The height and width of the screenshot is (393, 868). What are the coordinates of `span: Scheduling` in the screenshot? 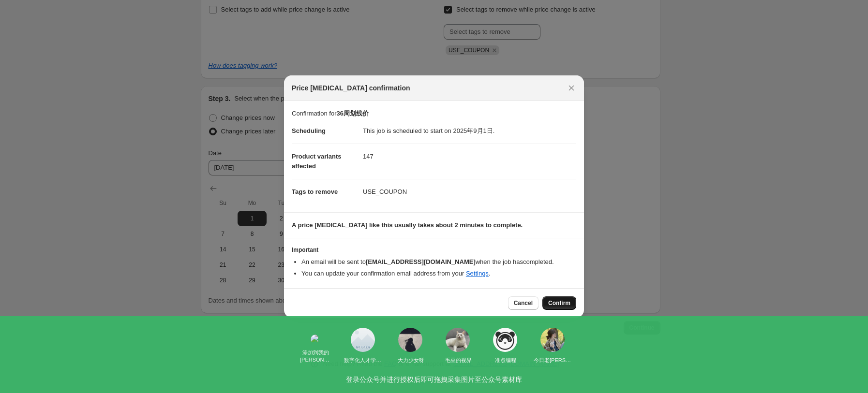 It's located at (308, 130).